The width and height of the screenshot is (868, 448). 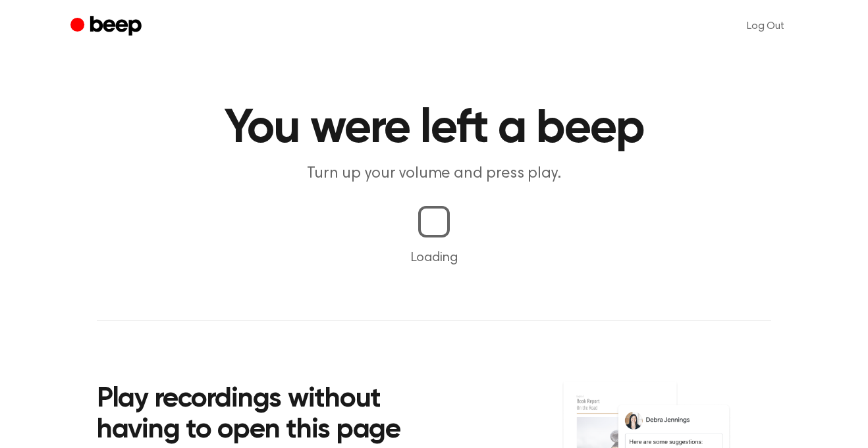 What do you see at coordinates (765, 27) in the screenshot?
I see `a: Log Out` at bounding box center [765, 27].